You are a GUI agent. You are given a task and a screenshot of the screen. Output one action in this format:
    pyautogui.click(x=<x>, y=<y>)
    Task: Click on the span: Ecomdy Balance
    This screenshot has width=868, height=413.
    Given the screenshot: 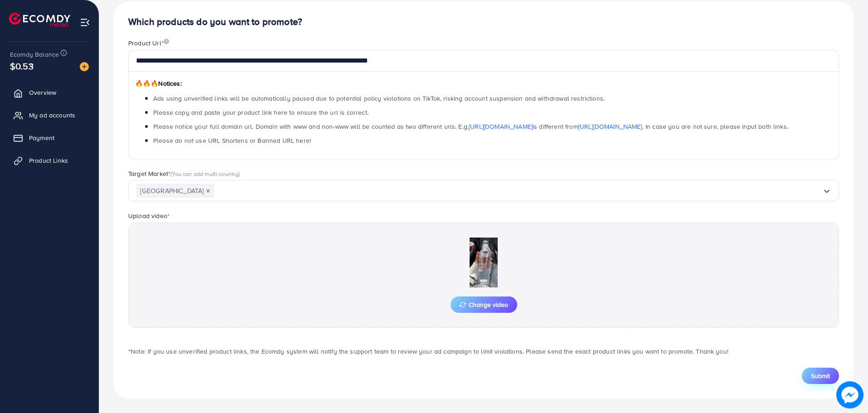 What is the action you would take?
    pyautogui.click(x=34, y=55)
    